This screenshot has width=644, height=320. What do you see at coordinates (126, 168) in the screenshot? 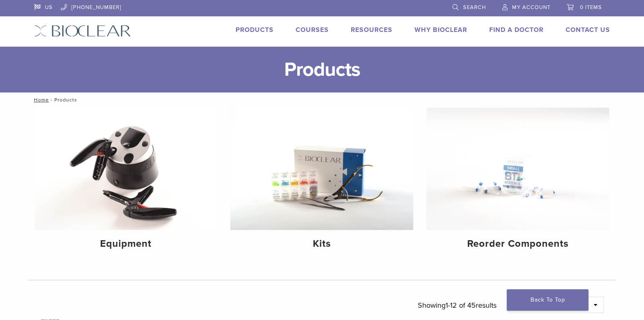
I see `img: Equipment` at bounding box center [126, 168].